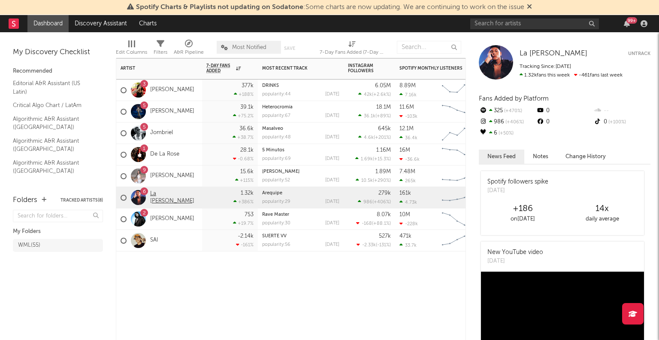 The width and height of the screenshot is (659, 340). I want to click on div: 39.1k, so click(247, 107).